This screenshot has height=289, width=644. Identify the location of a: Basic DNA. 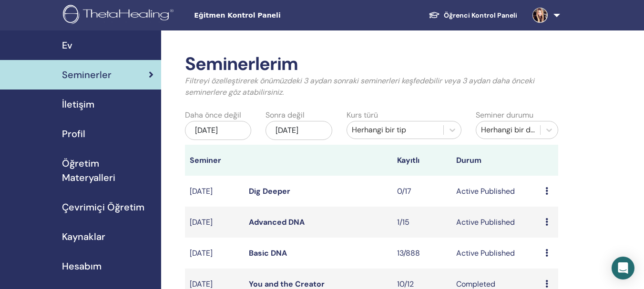
(268, 253).